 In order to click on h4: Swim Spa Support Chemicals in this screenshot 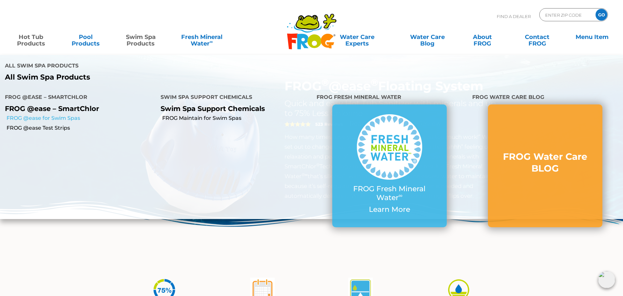, I will do `click(234, 98)`.